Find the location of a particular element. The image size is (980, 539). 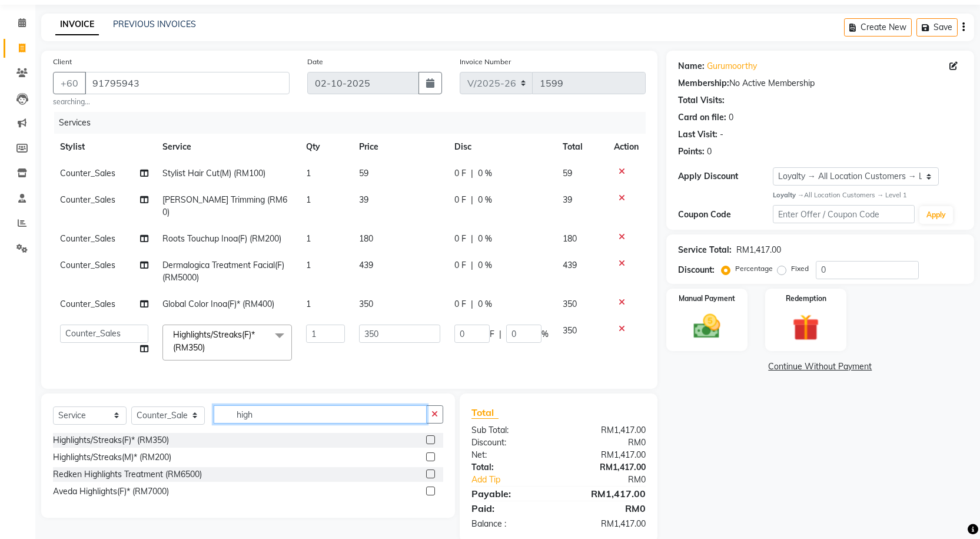

div: Name: is located at coordinates (691, 66).